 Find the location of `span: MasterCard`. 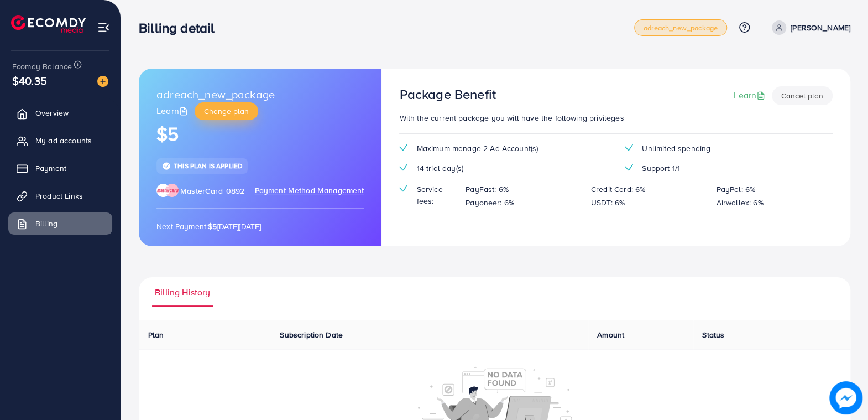

span: MasterCard is located at coordinates (202, 191).